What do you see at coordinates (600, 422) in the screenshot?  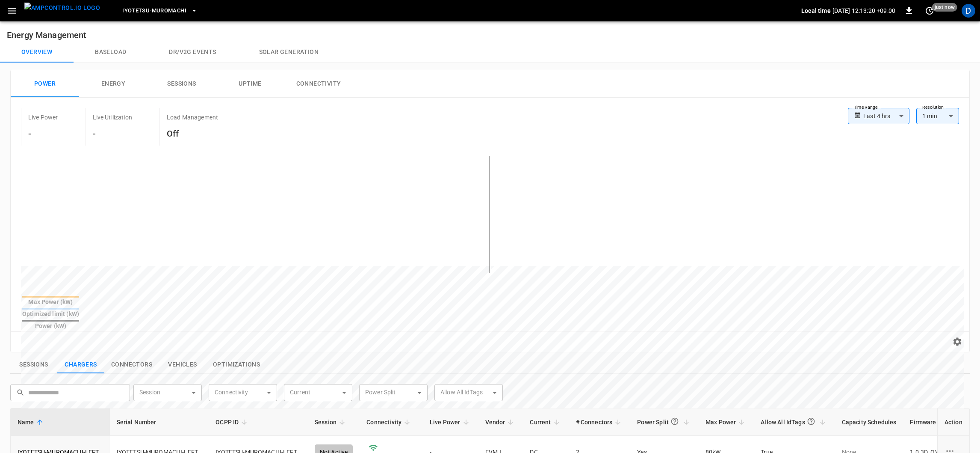 I see `span: # Connectors` at bounding box center [600, 422].